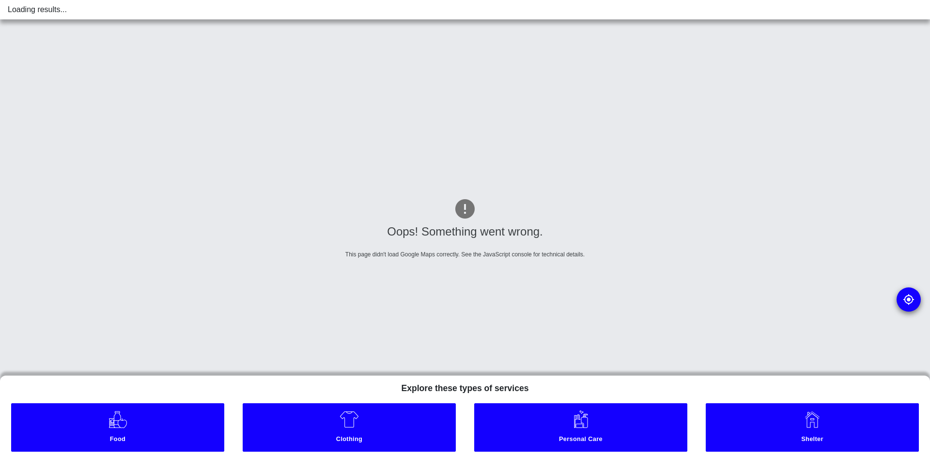 The width and height of the screenshot is (930, 458). I want to click on small: Food, so click(118, 440).